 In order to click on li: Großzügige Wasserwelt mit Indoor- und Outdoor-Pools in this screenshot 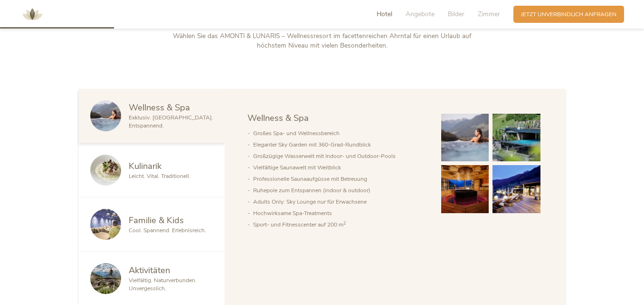, I will do `click(339, 156)`.